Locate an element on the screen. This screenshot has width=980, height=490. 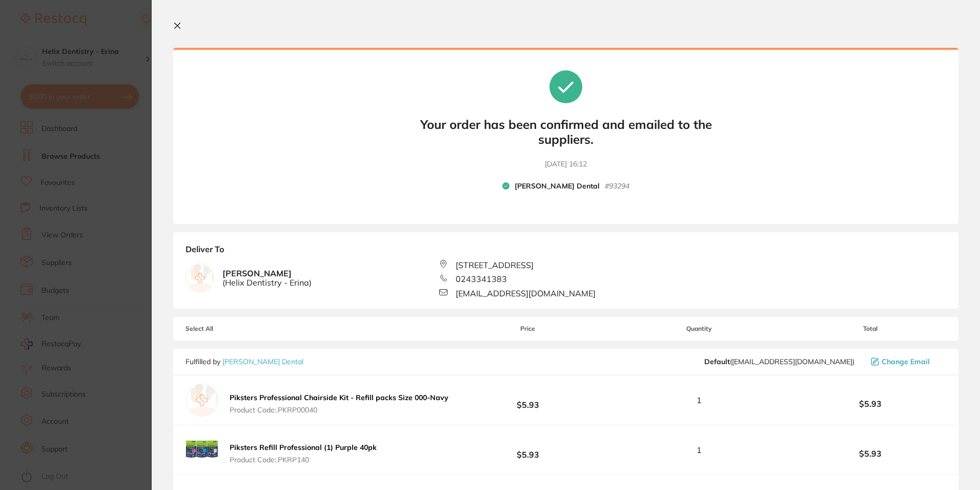
b: Piksters Refill Professional (1) Purple 40pk is located at coordinates (303, 447).